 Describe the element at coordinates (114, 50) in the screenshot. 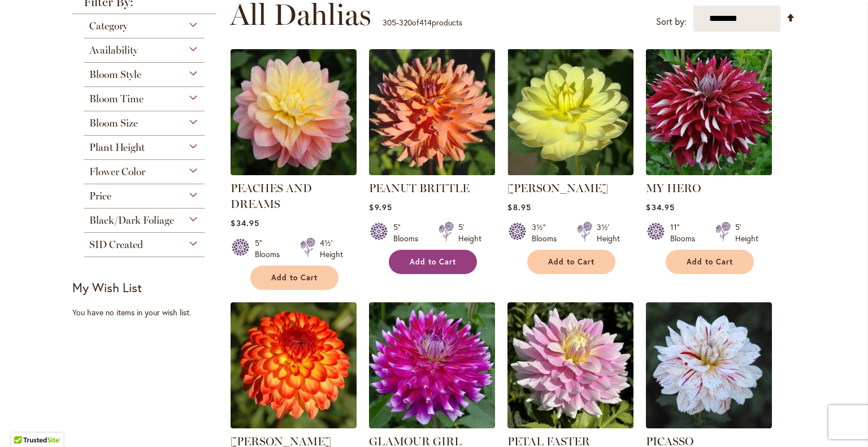

I see `span: Availability` at that location.